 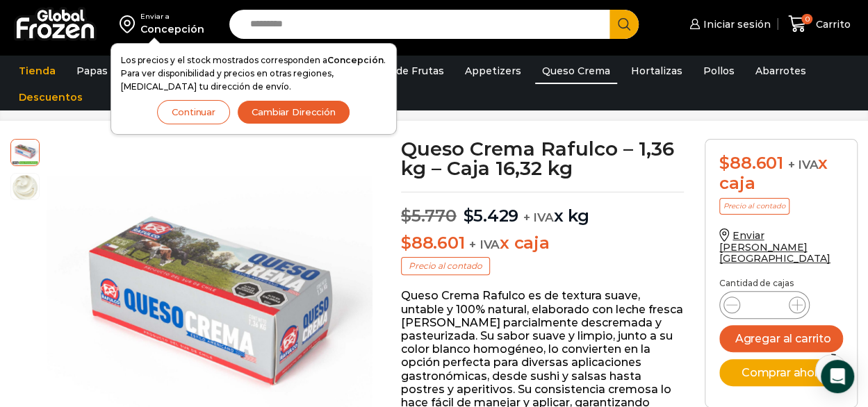 What do you see at coordinates (820, 23) in the screenshot?
I see `a: 0 Carrito` at bounding box center [820, 23].